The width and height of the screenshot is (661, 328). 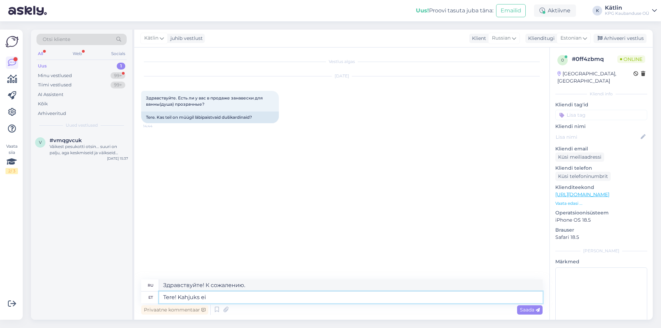 I want to click on p: Kliendi tag'id, so click(x=601, y=105).